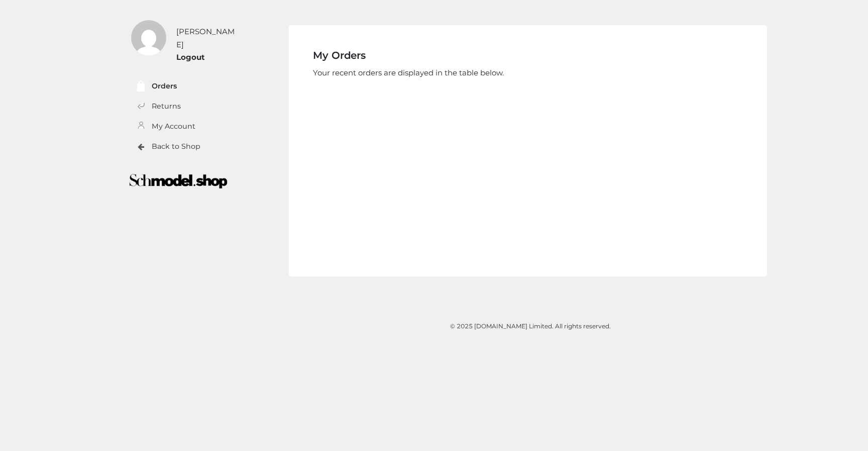  What do you see at coordinates (528, 73) in the screenshot?
I see `p: Your recent orders are displayed in the table below.` at bounding box center [528, 73].